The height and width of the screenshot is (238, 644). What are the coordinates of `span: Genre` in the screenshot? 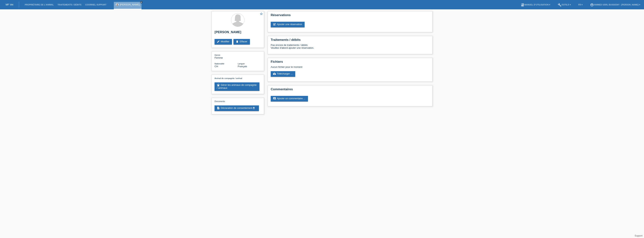 It's located at (217, 55).